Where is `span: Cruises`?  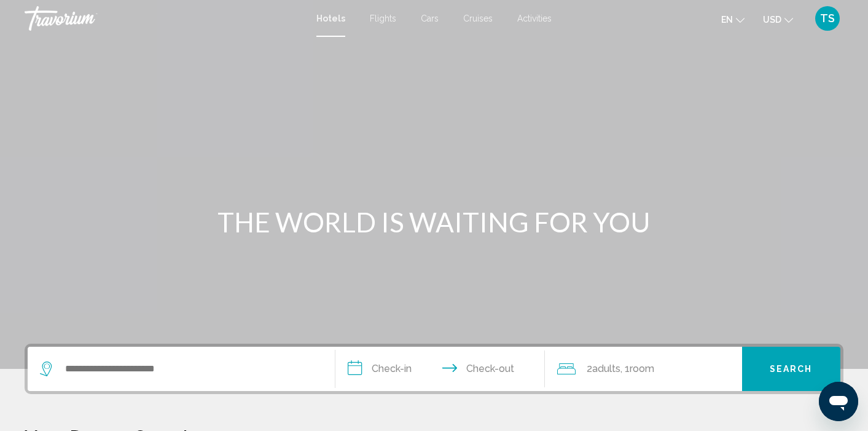 span: Cruises is located at coordinates (478, 18).